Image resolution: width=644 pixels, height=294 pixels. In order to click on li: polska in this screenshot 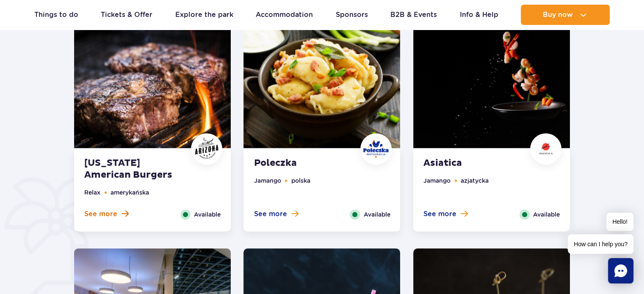, I will do `click(300, 180)`.